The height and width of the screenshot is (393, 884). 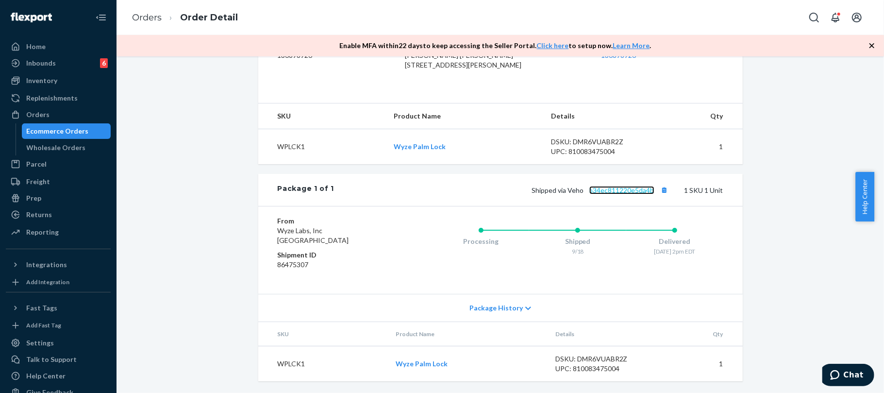 What do you see at coordinates (306, 190) in the screenshot?
I see `div: Package 1 of 1` at bounding box center [306, 190].